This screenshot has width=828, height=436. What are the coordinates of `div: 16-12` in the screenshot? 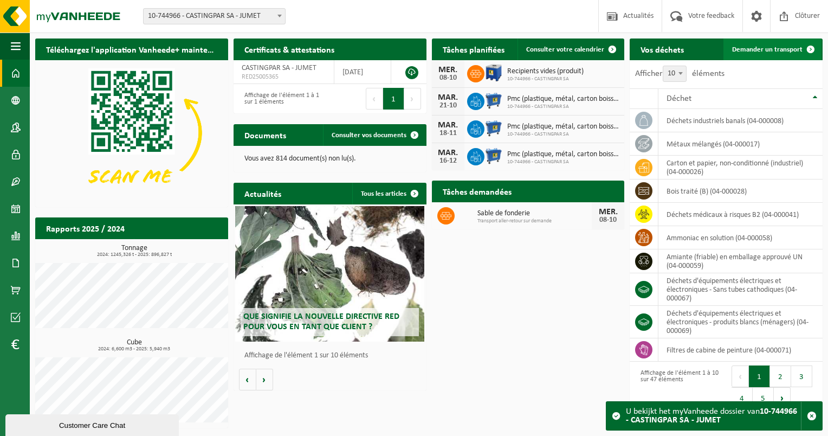 It's located at (448, 161).